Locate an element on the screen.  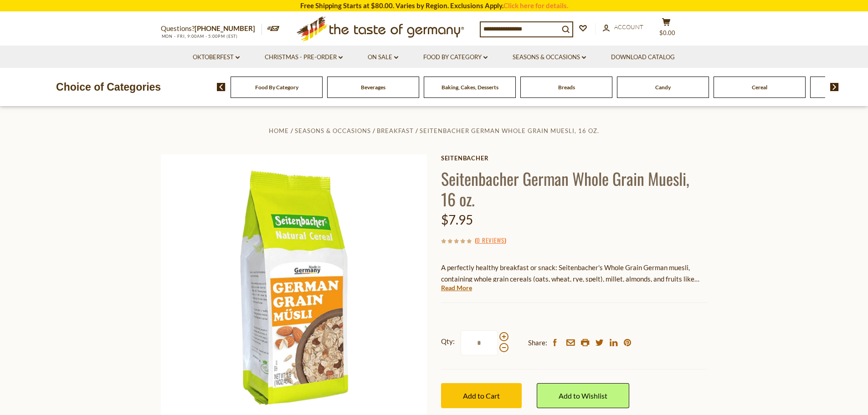
span: Beverages is located at coordinates (373, 87).